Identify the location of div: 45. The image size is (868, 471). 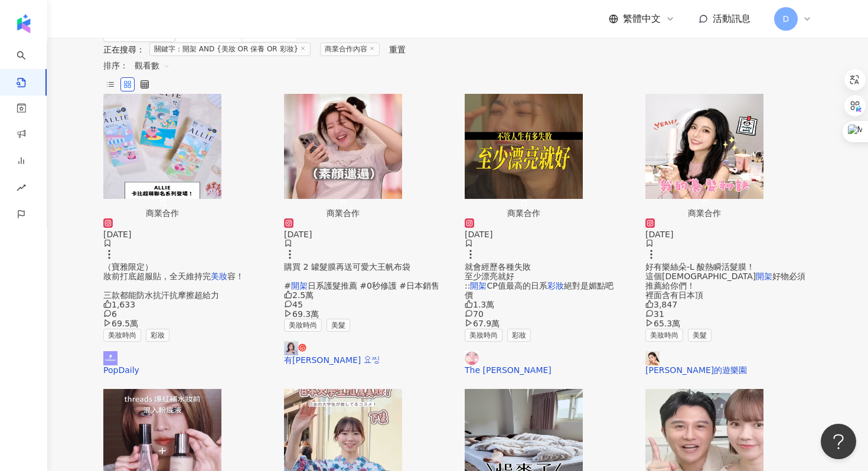
(367, 304).